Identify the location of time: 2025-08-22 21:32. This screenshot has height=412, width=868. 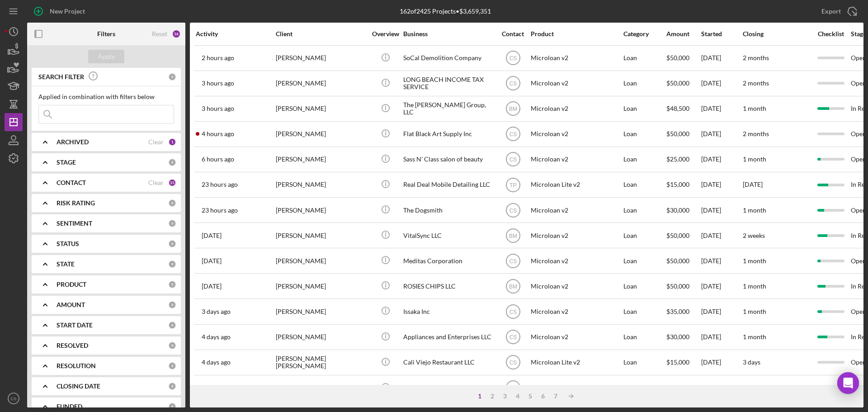
(216, 337).